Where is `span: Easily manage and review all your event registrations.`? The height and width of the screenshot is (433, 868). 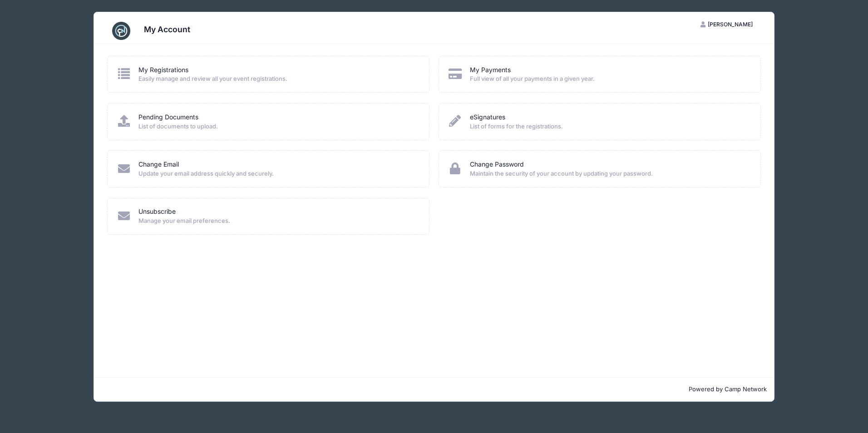
span: Easily manage and review all your event registrations. is located at coordinates (278, 79).